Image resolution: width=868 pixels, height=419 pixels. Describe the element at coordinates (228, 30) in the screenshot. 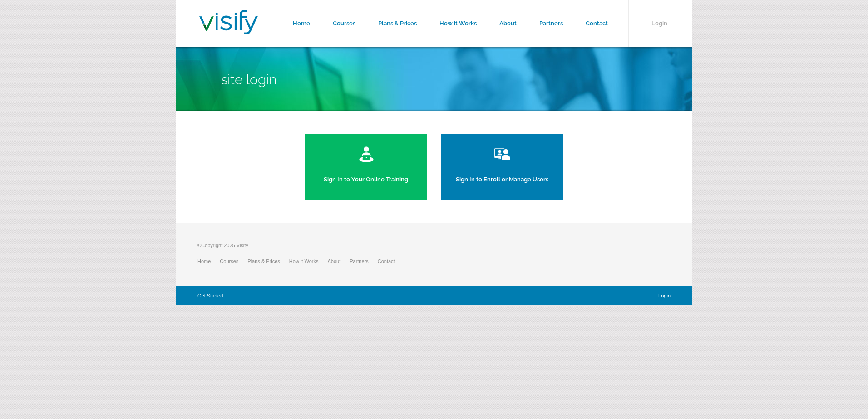

I see `a: Visify Training` at that location.